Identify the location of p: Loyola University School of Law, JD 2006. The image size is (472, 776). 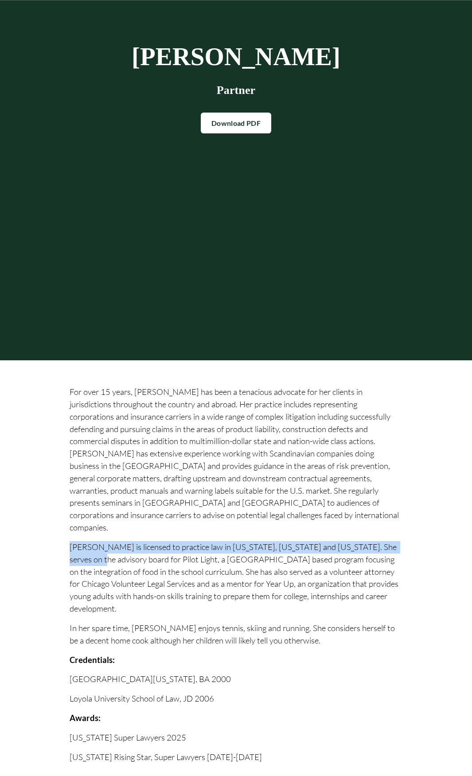
(236, 699).